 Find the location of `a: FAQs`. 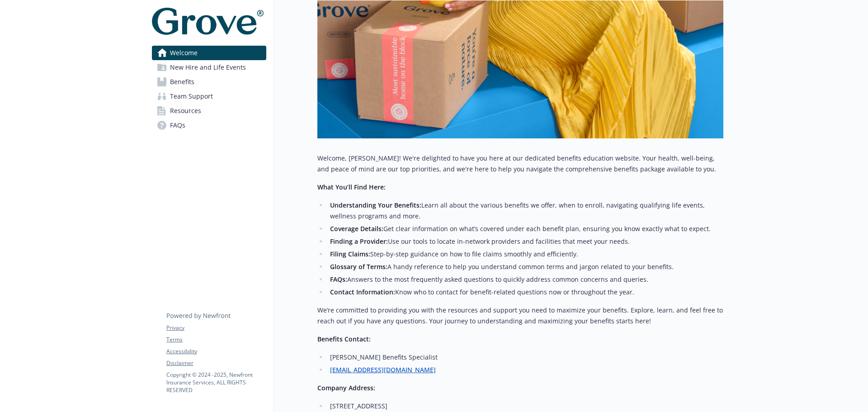

a: FAQs is located at coordinates (209, 125).